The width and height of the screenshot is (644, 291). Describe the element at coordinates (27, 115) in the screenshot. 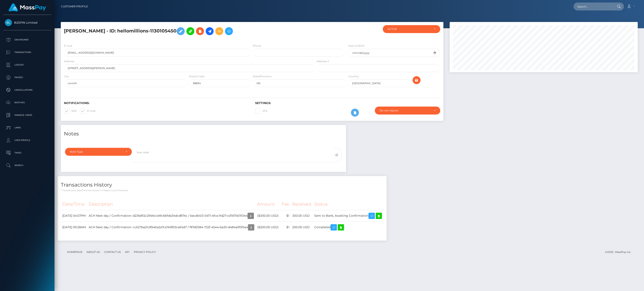

I see `p: Manage Users` at that location.